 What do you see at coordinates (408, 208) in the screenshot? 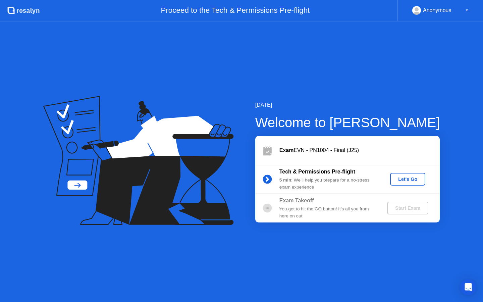
I see `div: Start Exam` at bounding box center [408, 208].